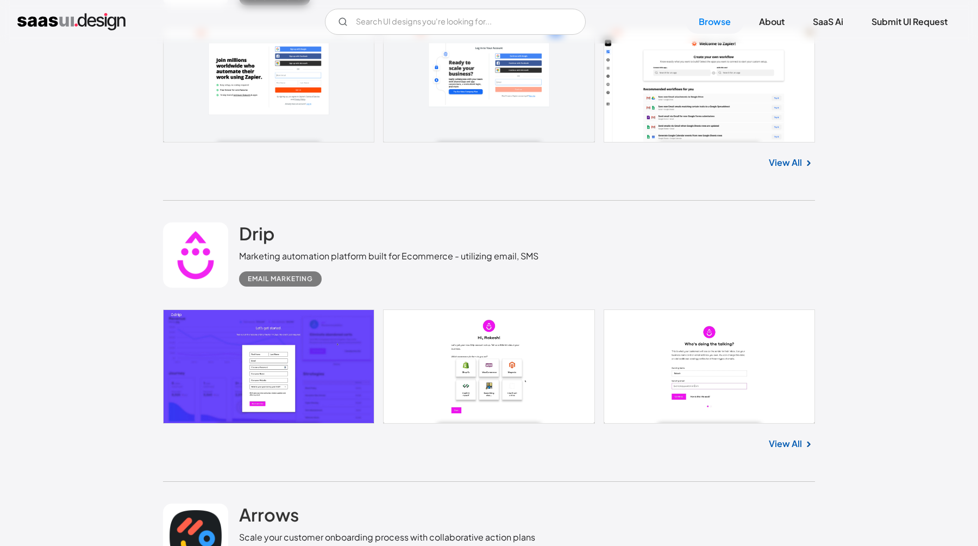  I want to click on a: Submit UI Request, so click(910, 22).